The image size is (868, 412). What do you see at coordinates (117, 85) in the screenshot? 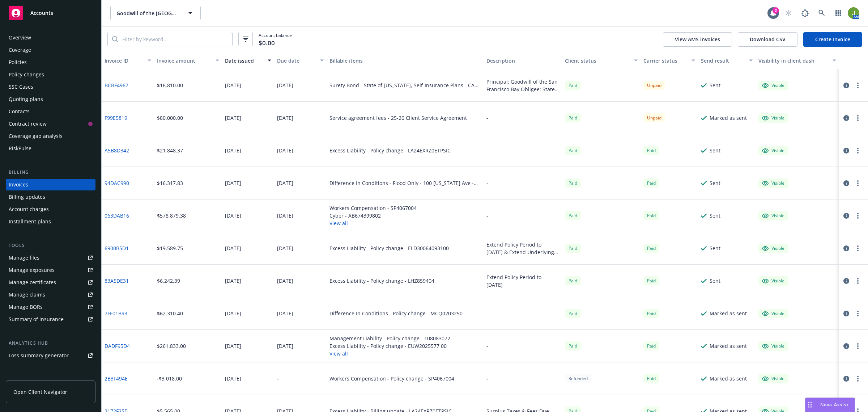
I see `a: BCBF4967` at bounding box center [117, 85].